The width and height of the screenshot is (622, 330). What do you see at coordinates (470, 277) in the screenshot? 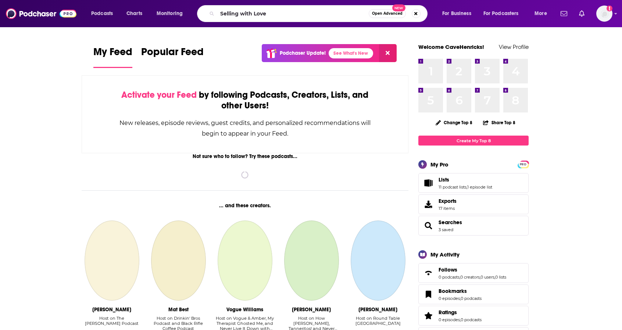
I see `a: 0 creators` at bounding box center [470, 277].